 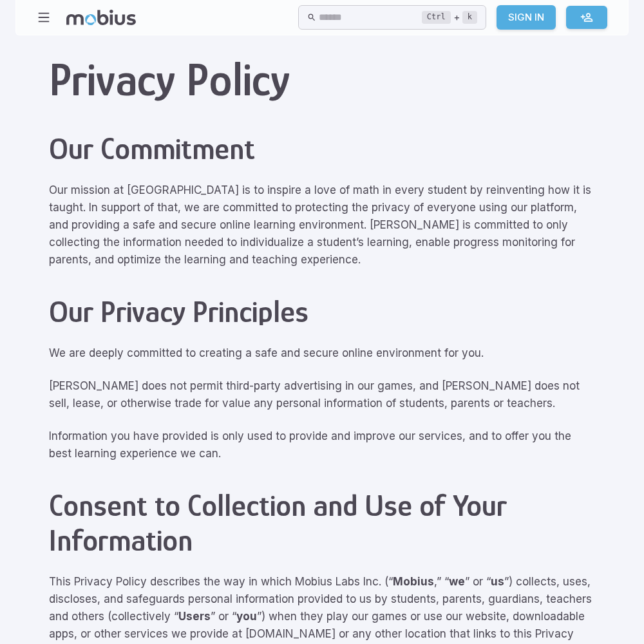 What do you see at coordinates (195, 616) in the screenshot?
I see `strong: Users` at bounding box center [195, 616].